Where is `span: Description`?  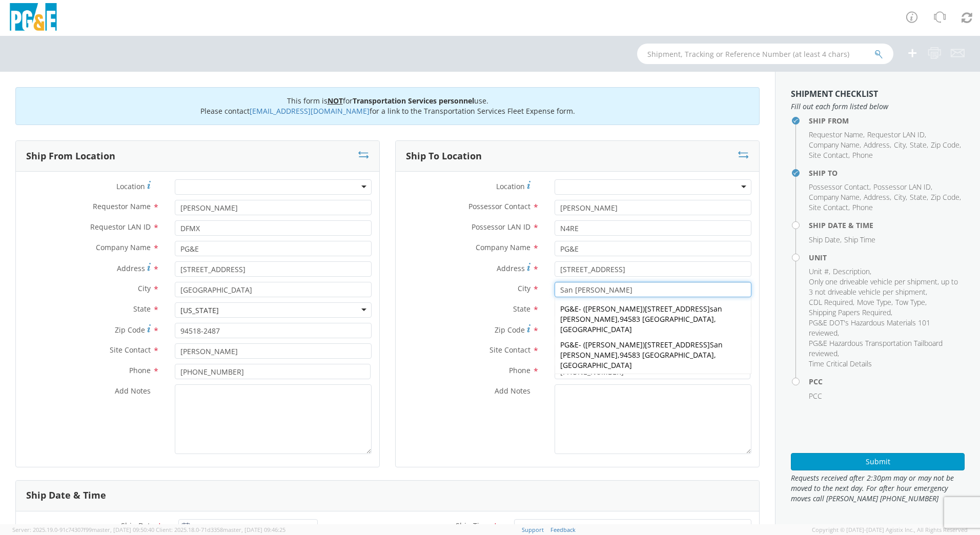
span: Description is located at coordinates (852, 271).